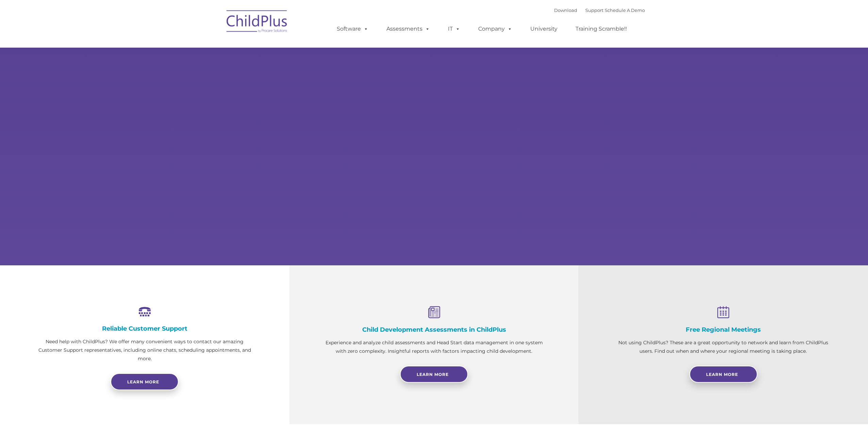 This screenshot has height=447, width=868. I want to click on a: University, so click(544, 29).